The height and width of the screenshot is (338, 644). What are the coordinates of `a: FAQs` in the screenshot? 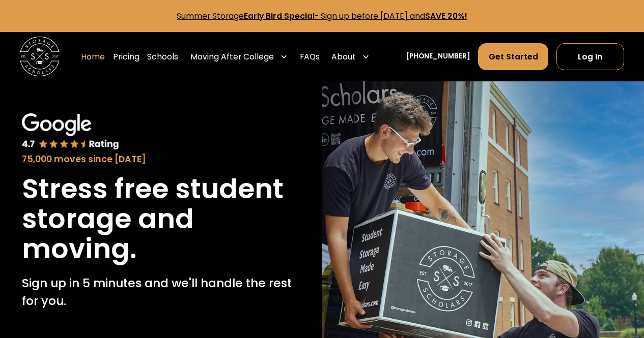 It's located at (310, 56).